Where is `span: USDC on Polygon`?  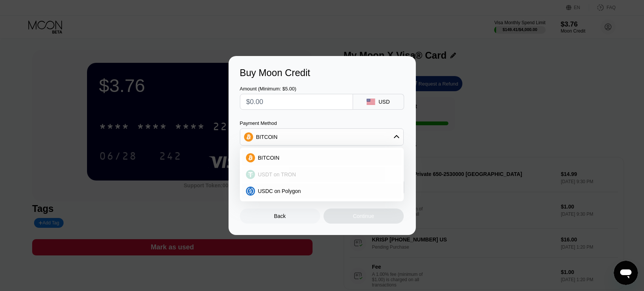
span: USDC on Polygon is located at coordinates (280, 191).